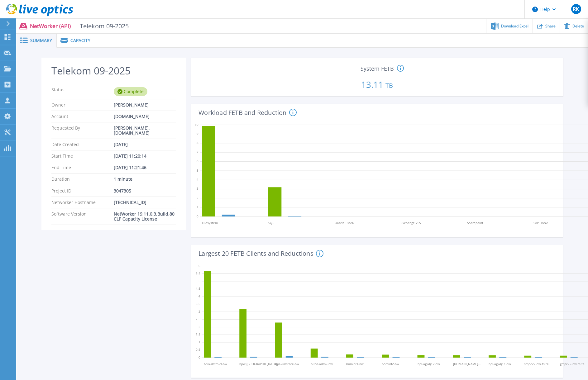  What do you see at coordinates (261, 254) in the screenshot?
I see `h4: Largest 20 FETB Clients and Reductions` at bounding box center [261, 254].